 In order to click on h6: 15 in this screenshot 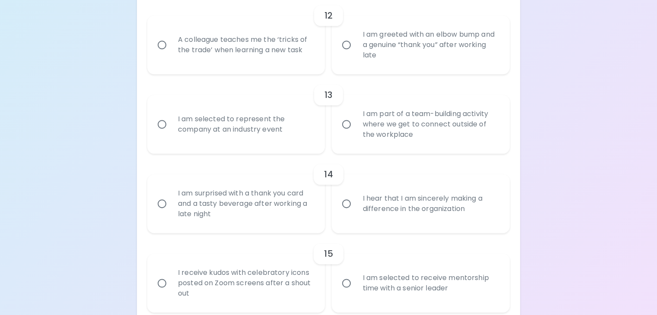, I will do `click(328, 254)`.